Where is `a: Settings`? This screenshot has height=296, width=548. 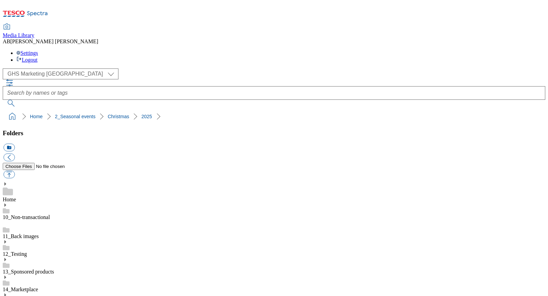
a: Settings is located at coordinates (27, 53).